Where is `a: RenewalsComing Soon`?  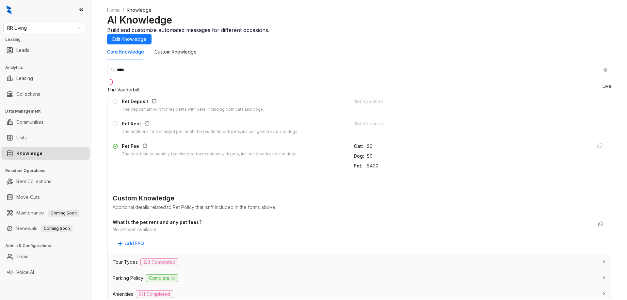 a: RenewalsComing Soon is located at coordinates (44, 229).